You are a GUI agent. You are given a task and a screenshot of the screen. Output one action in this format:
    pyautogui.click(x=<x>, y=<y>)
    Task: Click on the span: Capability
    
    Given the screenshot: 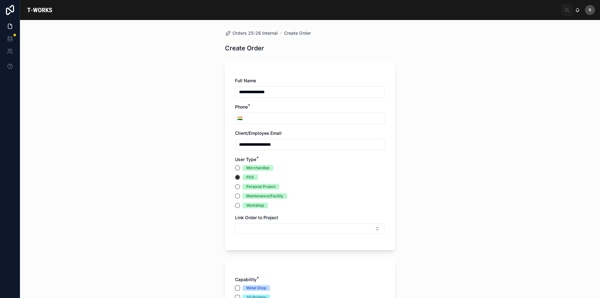 What is the action you would take?
    pyautogui.click(x=246, y=279)
    